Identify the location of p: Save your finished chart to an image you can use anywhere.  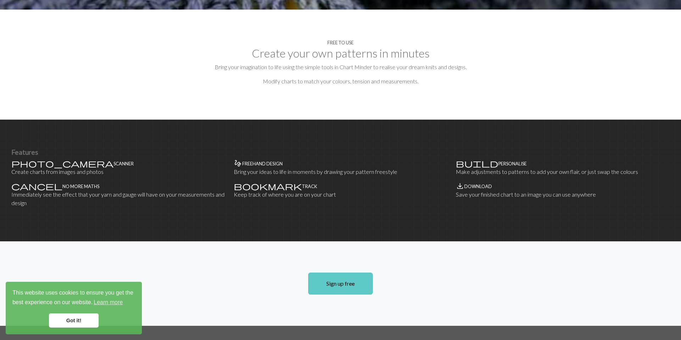
(563, 194).